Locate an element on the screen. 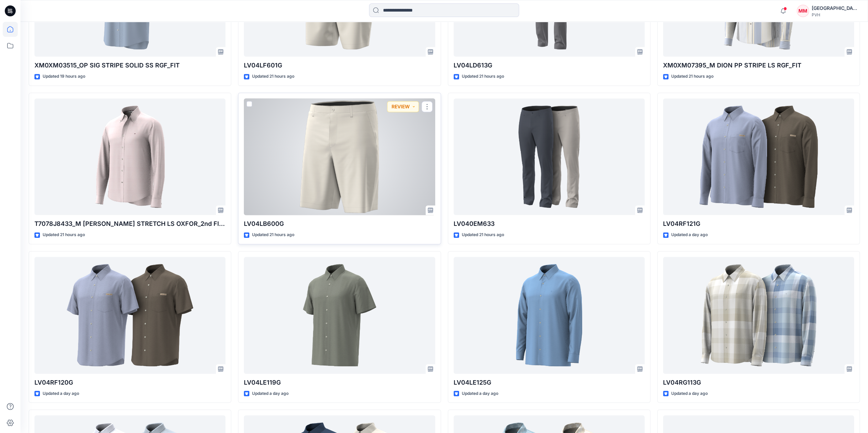  p: LV04LE119G is located at coordinates (339, 383).